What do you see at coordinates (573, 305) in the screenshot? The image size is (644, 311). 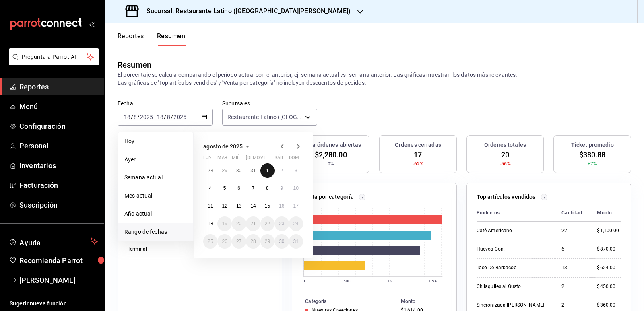 I see `div: 2` at bounding box center [573, 305].